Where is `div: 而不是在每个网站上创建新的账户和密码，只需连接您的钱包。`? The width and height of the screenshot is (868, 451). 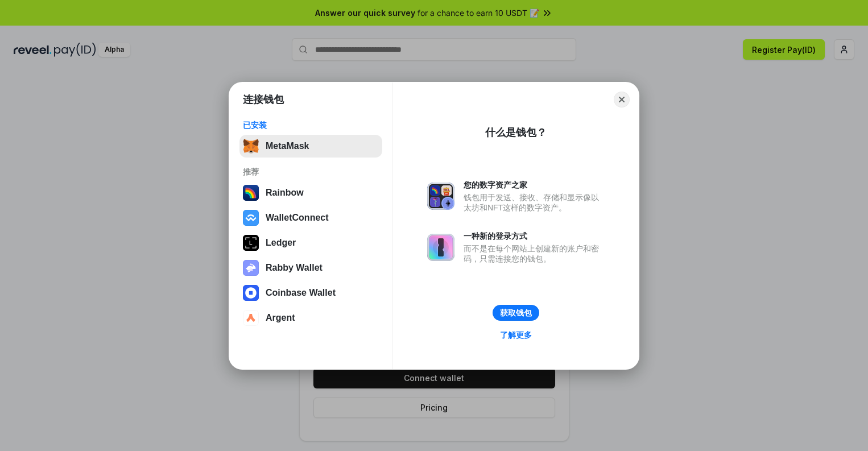 div: 而不是在每个网站上创建新的账户和密码，只需连接您的钱包。 is located at coordinates (534, 254).